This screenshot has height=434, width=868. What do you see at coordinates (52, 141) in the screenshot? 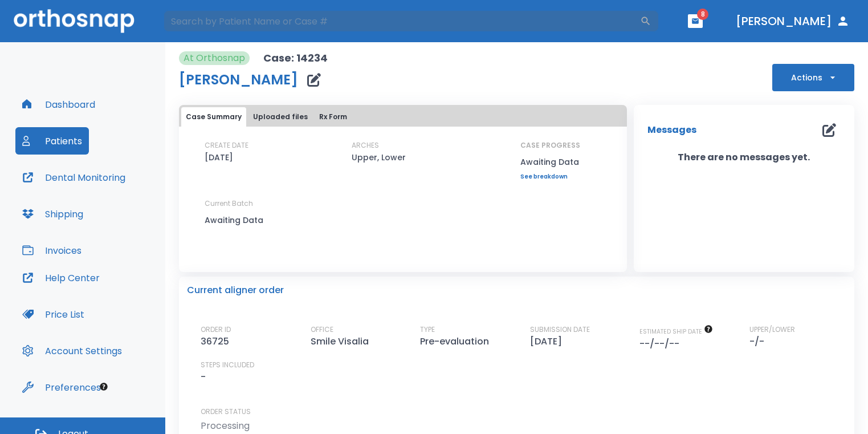
I see `button: Patients` at bounding box center [52, 141].